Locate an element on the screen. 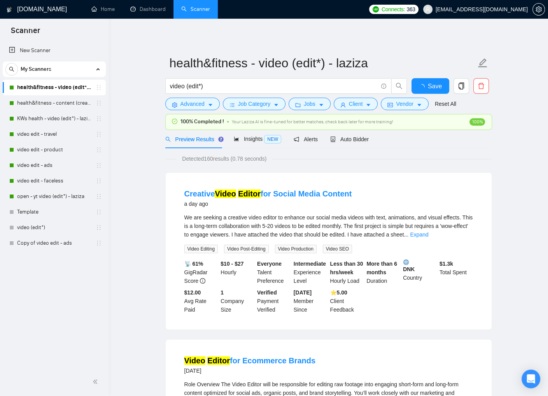  div: a day ago is located at coordinates (268, 204).